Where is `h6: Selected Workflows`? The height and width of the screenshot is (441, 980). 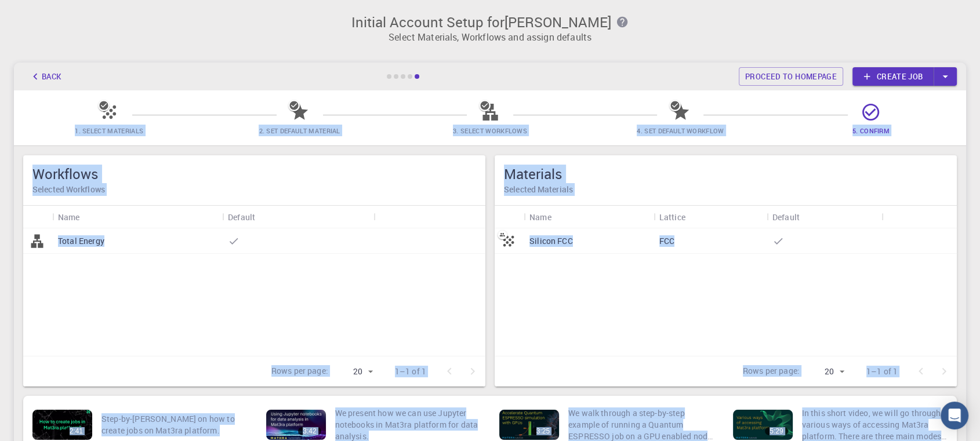
h6: Selected Workflows is located at coordinates (254, 190).